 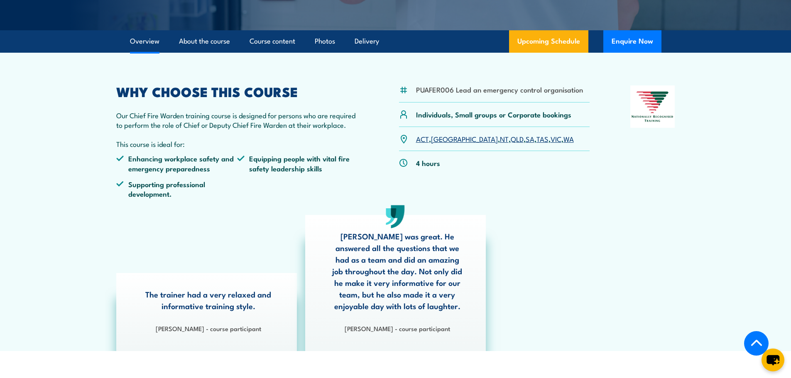 What do you see at coordinates (428, 163) in the screenshot?
I see `p: 4 hours` at bounding box center [428, 163].